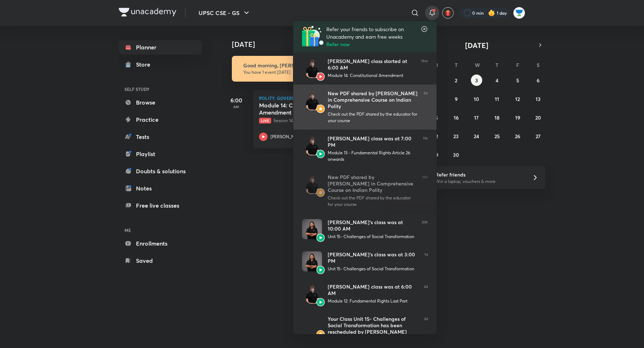  Describe the element at coordinates (373, 301) in the screenshot. I see `div: Module 12: Fundamental Rights Last Part` at that location.